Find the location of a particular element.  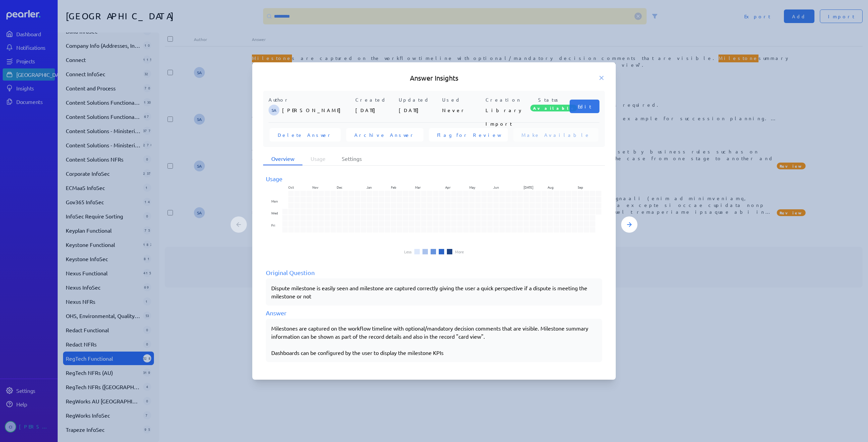

span: Steve Ackermann is located at coordinates (274, 110).